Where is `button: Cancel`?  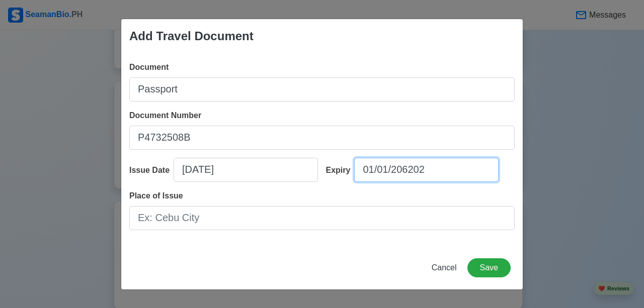 button: Cancel is located at coordinates (444, 268).